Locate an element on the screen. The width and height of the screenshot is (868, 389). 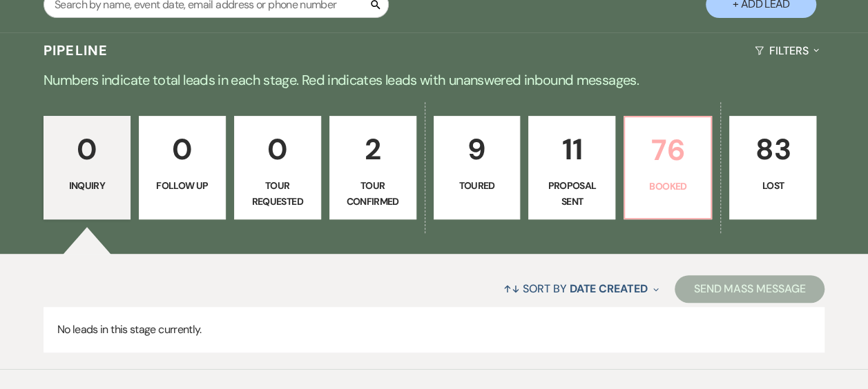
button: Sort By Date Created is located at coordinates (580, 289).